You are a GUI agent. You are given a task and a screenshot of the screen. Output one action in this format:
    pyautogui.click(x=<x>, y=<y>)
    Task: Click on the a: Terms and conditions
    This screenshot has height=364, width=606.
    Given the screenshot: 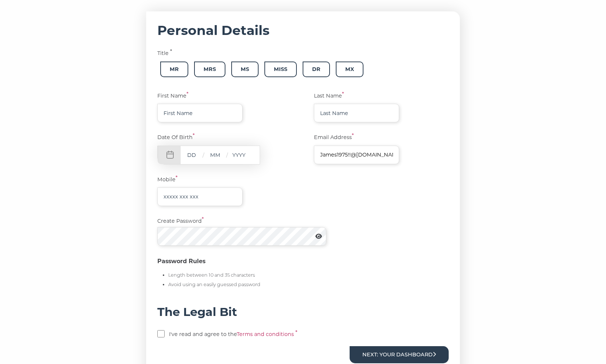 What is the action you would take?
    pyautogui.click(x=266, y=335)
    